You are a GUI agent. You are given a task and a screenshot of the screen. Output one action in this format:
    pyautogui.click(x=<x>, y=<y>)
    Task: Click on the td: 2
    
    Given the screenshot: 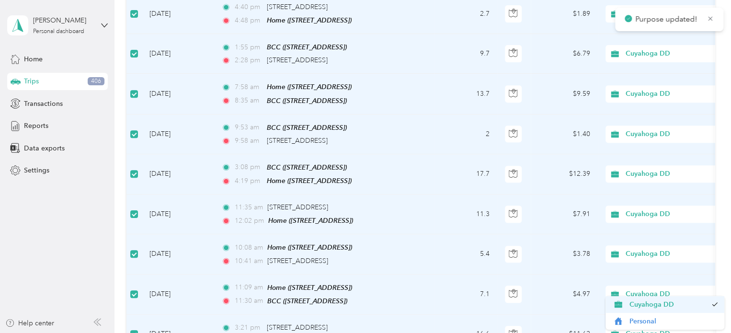 What is the action you would take?
    pyautogui.click(x=466, y=134)
    